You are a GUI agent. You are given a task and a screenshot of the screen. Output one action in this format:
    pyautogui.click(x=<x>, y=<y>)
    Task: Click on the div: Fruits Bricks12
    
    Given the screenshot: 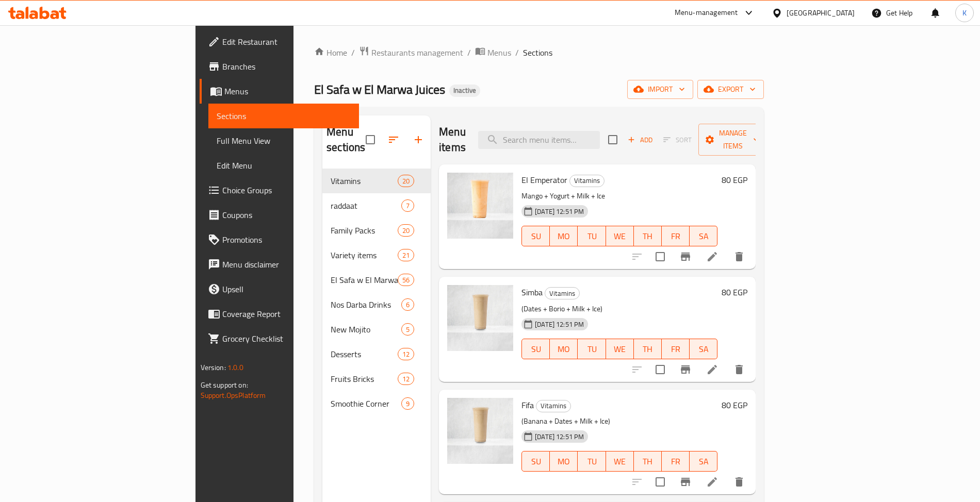 What is the action you would take?
    pyautogui.click(x=377, y=379)
    